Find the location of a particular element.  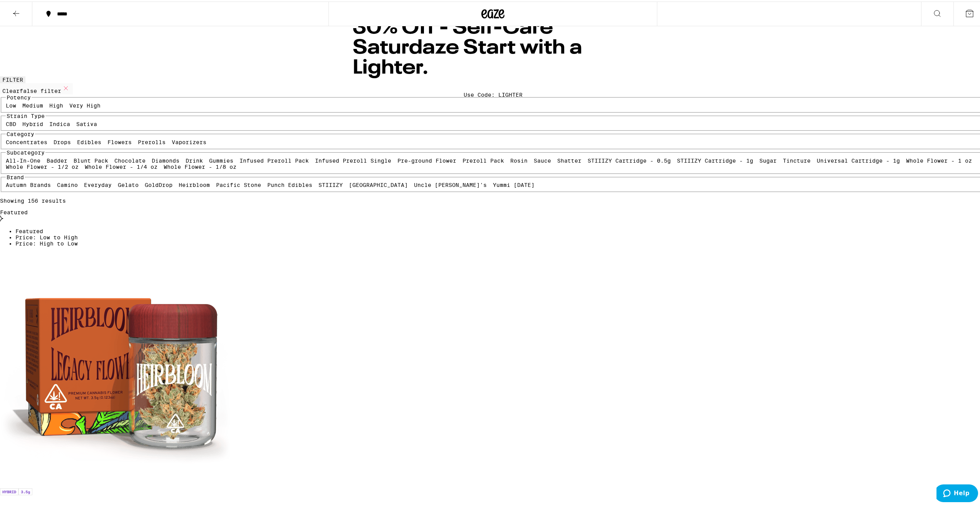

label: CBD is located at coordinates (10, 122).